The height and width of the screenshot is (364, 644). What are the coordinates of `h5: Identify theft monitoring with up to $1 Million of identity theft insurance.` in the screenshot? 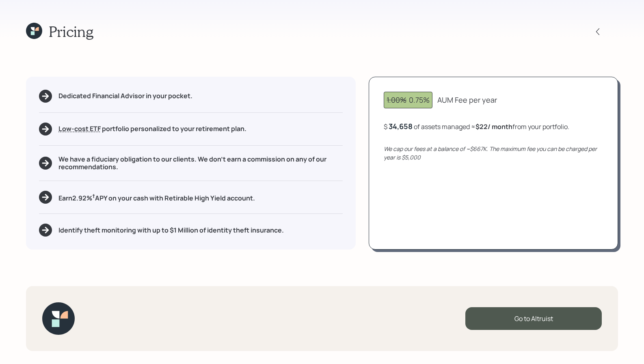 It's located at (171, 230).